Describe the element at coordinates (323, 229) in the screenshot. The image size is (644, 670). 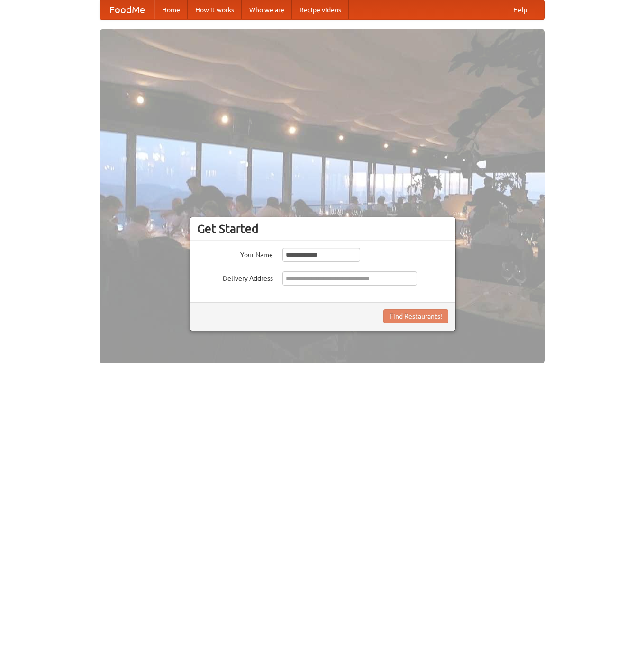
I see `h3: Get Started` at that location.